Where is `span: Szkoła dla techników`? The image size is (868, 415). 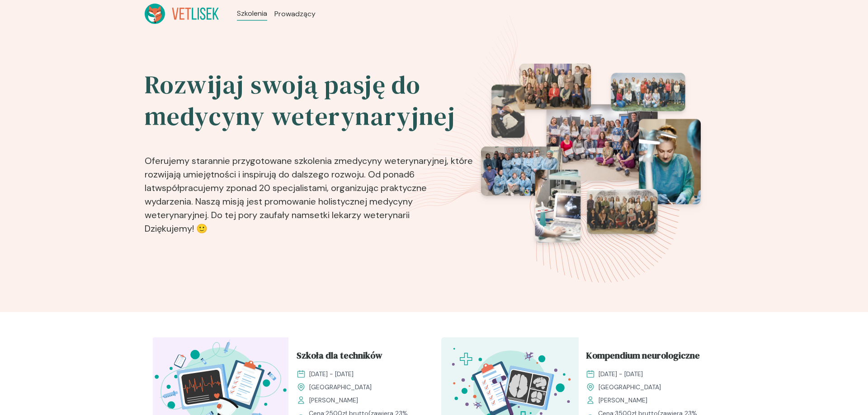
span: Szkoła dla techników is located at coordinates (340, 357).